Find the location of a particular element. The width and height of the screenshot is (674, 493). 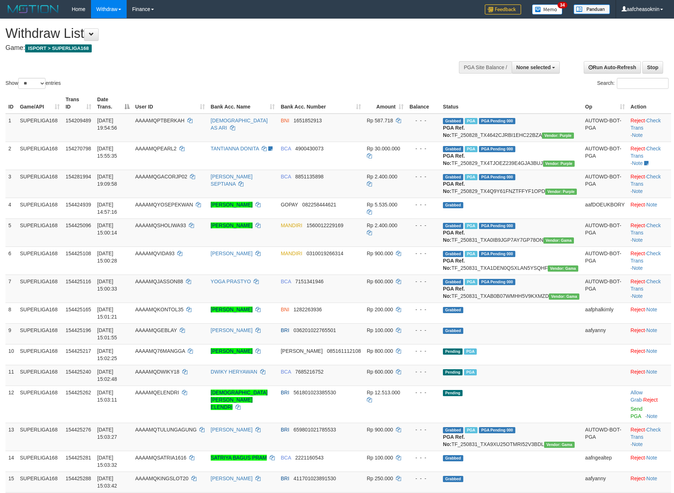

span: 154425116 is located at coordinates (78, 281).